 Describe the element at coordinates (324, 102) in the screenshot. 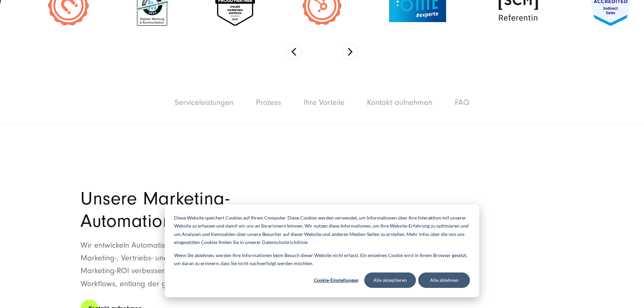

I see `a: Ihre Vorteile` at that location.